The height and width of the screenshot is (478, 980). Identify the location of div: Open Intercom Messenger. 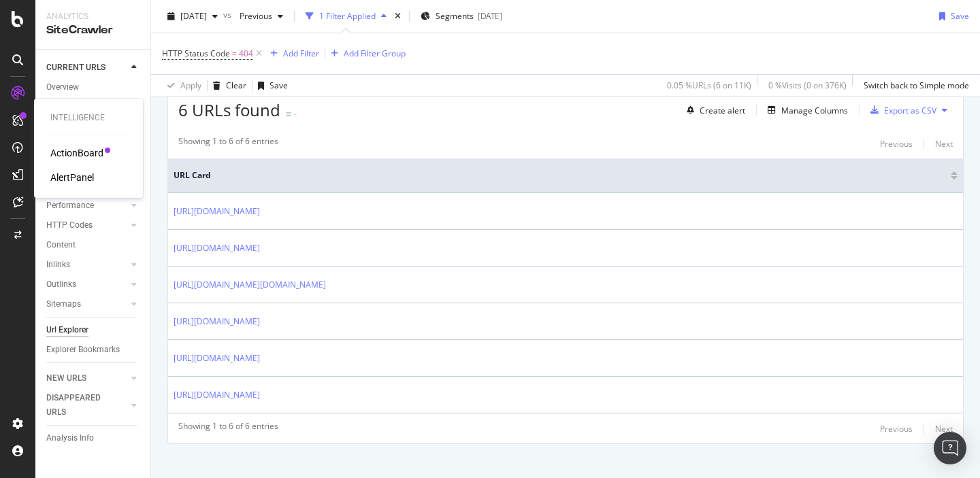
(950, 448).